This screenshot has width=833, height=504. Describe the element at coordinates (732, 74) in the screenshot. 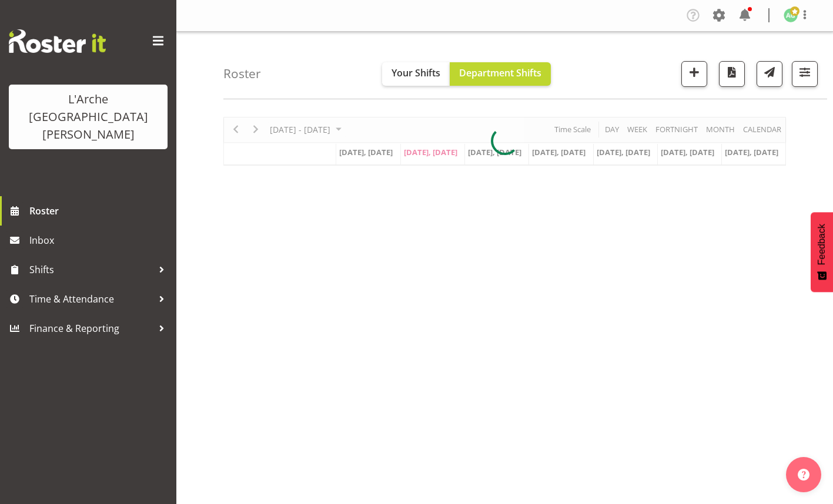

I see `button: Download a PDF of the roster according to the set date range.` at that location.